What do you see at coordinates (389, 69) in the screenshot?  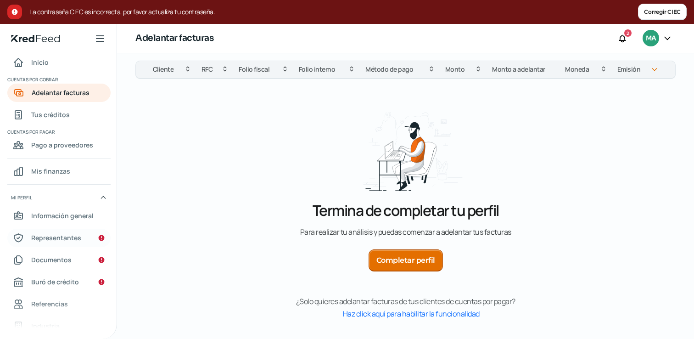 I see `span: Método de pago` at bounding box center [389, 69].